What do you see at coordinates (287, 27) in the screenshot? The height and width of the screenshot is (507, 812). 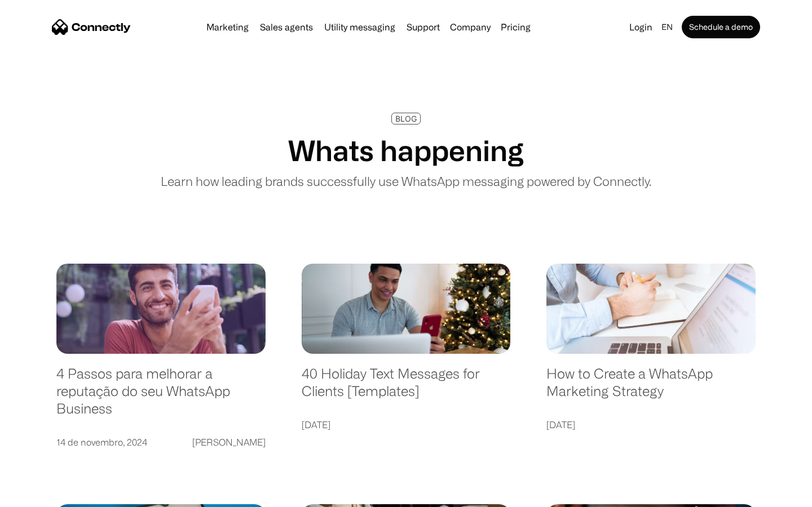 I see `a: Sales agents` at bounding box center [287, 27].